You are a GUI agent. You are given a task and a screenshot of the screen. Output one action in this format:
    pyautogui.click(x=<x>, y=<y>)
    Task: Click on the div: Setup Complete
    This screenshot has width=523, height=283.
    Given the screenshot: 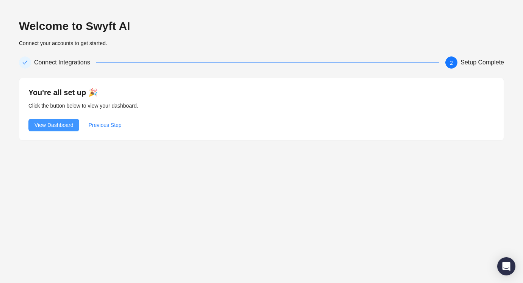 What is the action you would take?
    pyautogui.click(x=482, y=63)
    